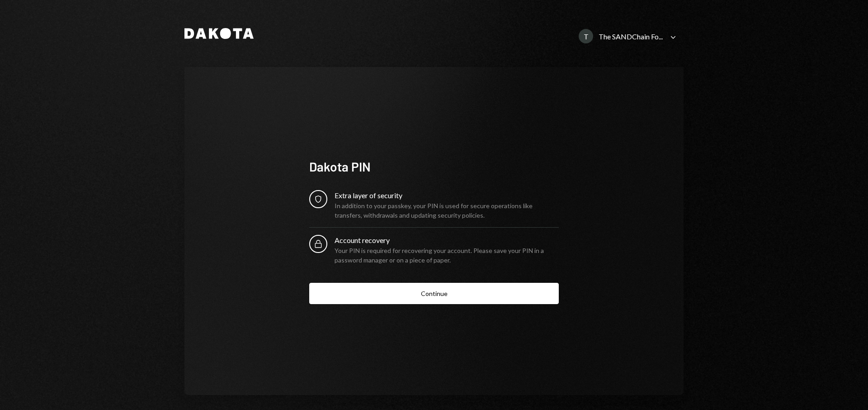  Describe the element at coordinates (447, 211) in the screenshot. I see `div: In addition to your passkey, your PIN is used for secure operations like transfers, withdrawals a...` at that location.